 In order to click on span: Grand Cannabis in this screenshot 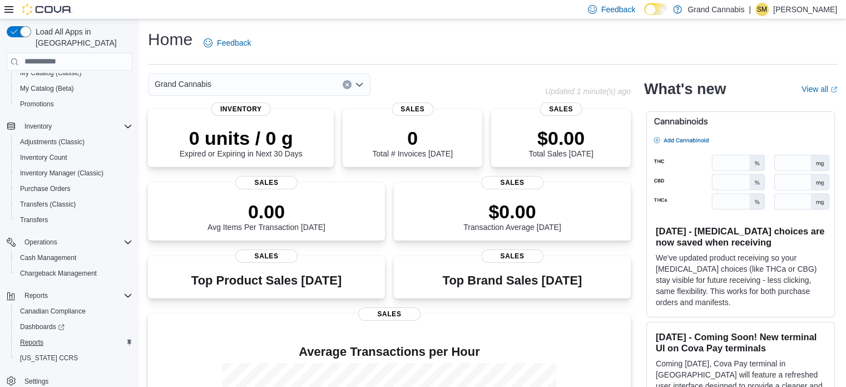, I will do `click(183, 84)`.